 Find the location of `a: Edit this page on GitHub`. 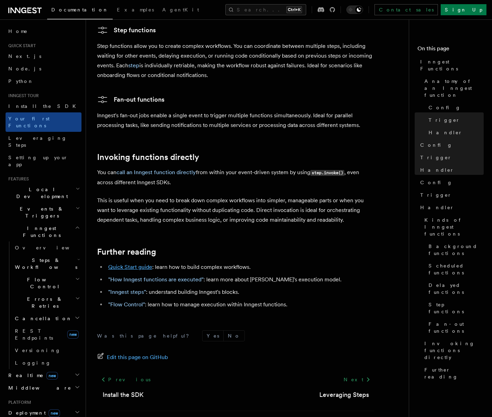

a: Edit this page on GitHub is located at coordinates (132, 357).